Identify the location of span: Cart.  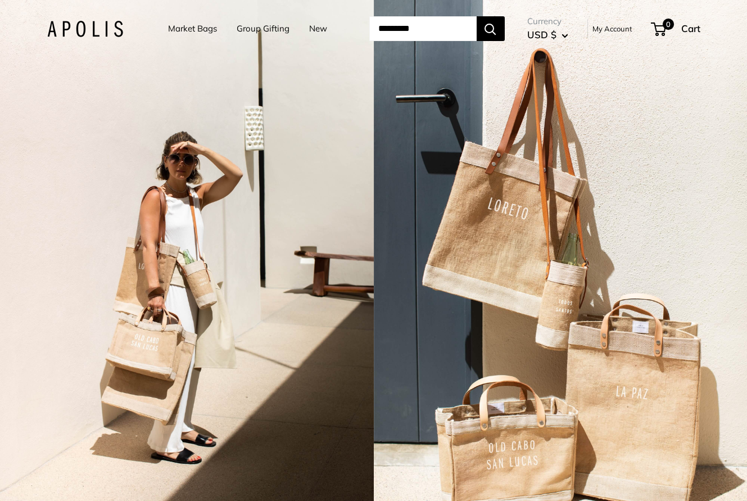
(691, 28).